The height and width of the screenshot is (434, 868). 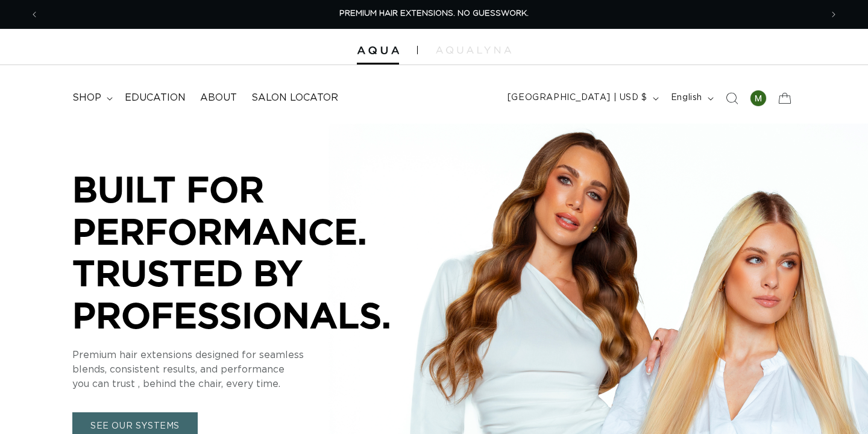 What do you see at coordinates (34, 14) in the screenshot?
I see `button: Previous announcement` at bounding box center [34, 14].